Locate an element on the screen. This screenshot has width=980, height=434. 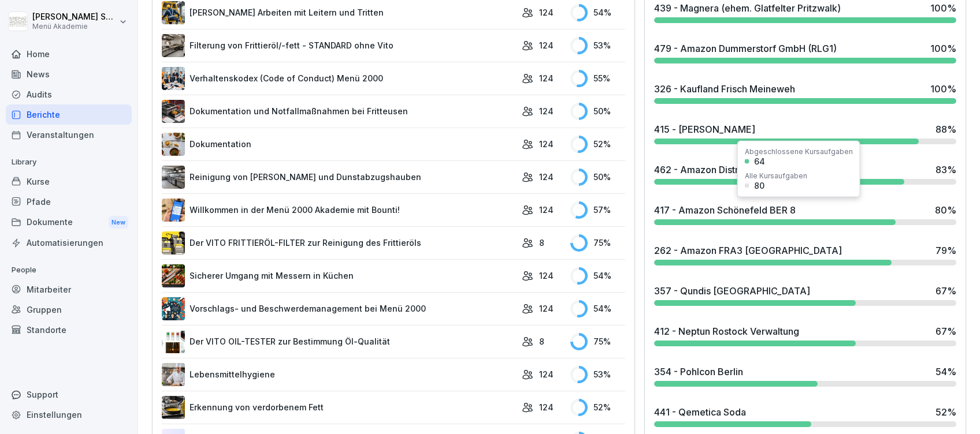
div: Dokumente is located at coordinates (68, 222).